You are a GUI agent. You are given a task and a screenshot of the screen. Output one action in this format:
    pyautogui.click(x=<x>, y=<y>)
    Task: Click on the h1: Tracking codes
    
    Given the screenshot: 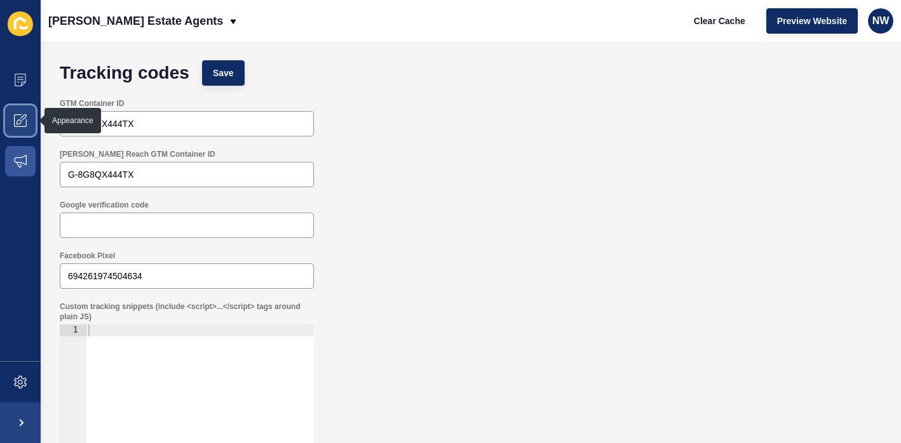 What is the action you would take?
    pyautogui.click(x=124, y=73)
    